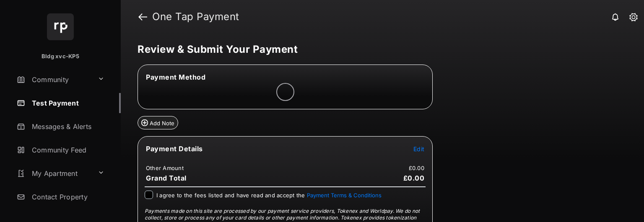 The height and width of the screenshot is (222, 644). What do you see at coordinates (67, 197) in the screenshot?
I see `a: Contact Property` at bounding box center [67, 197].